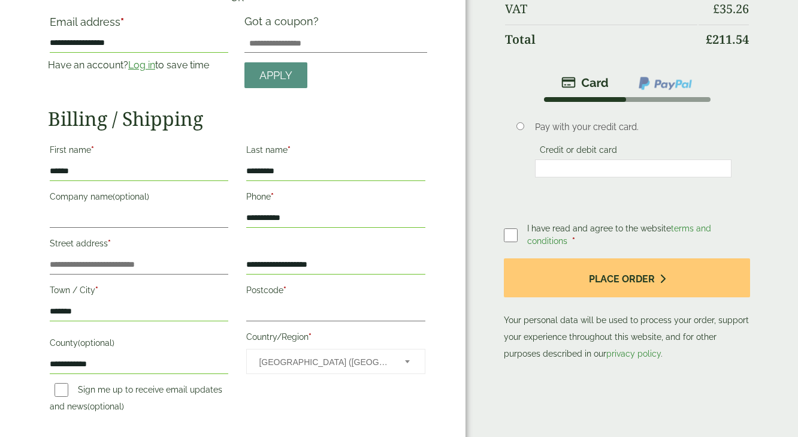  Describe the element at coordinates (633, 354) in the screenshot. I see `a: privacy policy` at that location.